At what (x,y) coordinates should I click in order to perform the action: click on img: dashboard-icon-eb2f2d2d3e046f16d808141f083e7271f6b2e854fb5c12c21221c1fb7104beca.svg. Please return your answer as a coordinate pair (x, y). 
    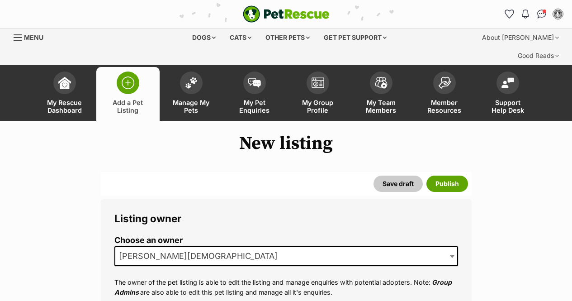
    Looking at the image, I should click on (65, 83).